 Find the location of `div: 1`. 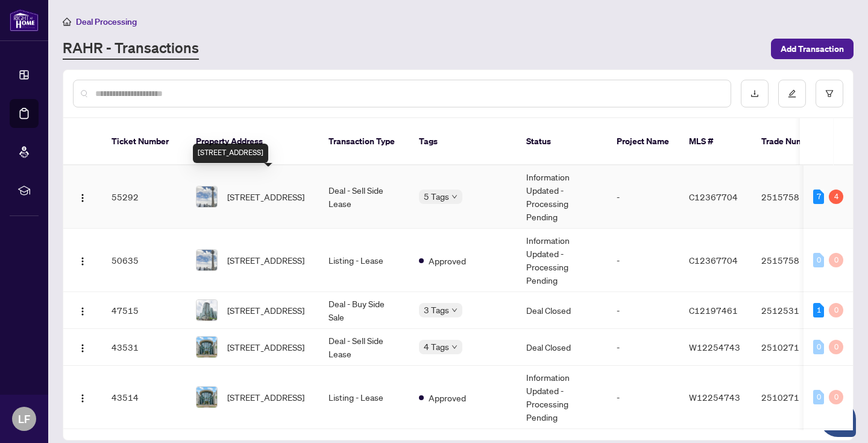

div: 1 is located at coordinates (819, 310).